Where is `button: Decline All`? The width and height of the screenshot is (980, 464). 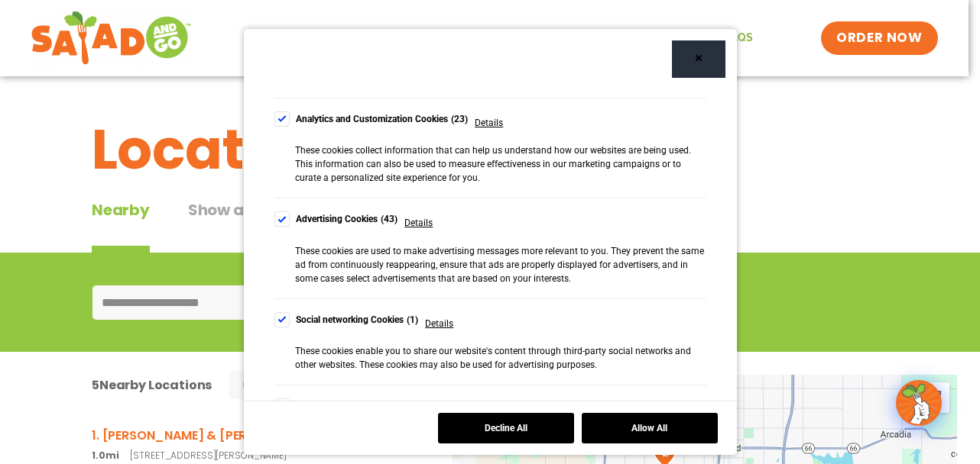 button: Decline All is located at coordinates (506, 429).